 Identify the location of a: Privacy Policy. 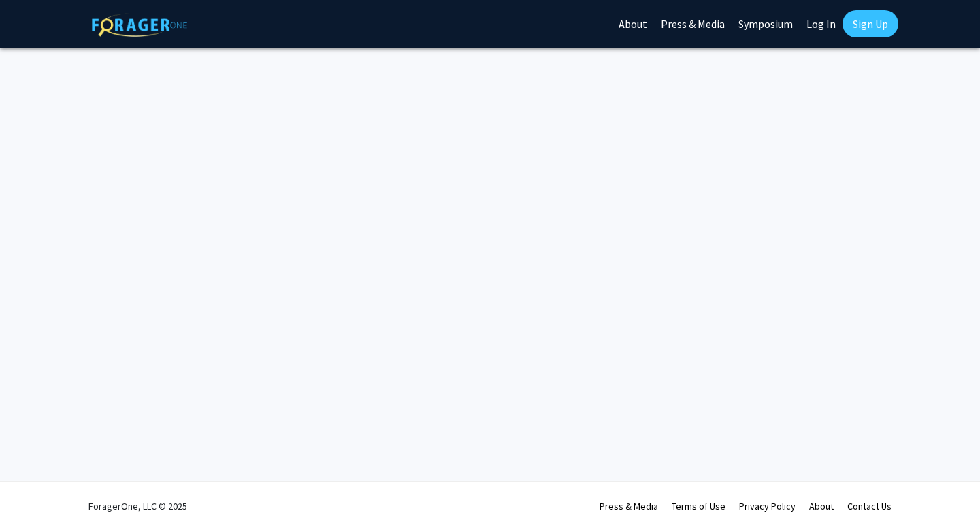
(767, 506).